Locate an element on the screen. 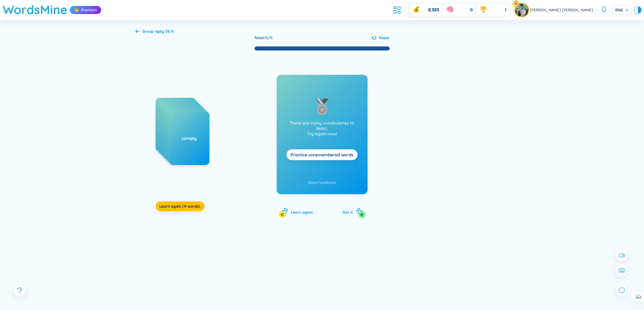 This screenshot has height=310, width=644. button: question is located at coordinates (19, 290).